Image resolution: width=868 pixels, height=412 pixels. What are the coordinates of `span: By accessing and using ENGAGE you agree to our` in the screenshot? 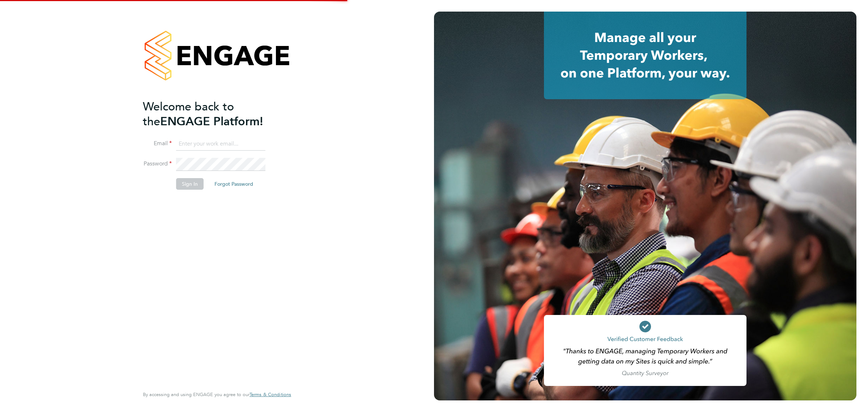 It's located at (217, 394).